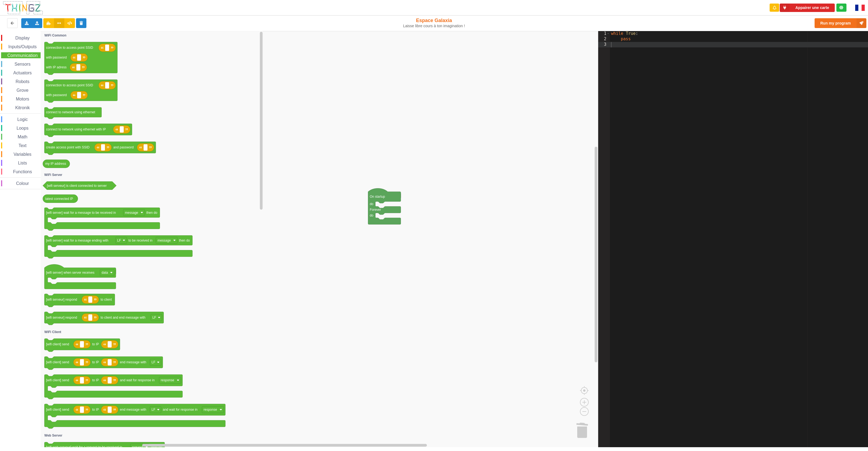  I want to click on text: with IP adress, so click(56, 67).